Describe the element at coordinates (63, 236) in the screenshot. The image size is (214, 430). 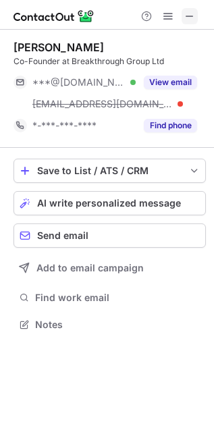
I see `span: Send email` at that location.